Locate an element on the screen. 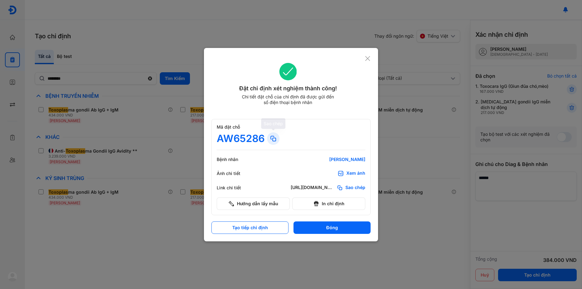 The width and height of the screenshot is (582, 289). div: Link chi tiết is located at coordinates (235, 187).